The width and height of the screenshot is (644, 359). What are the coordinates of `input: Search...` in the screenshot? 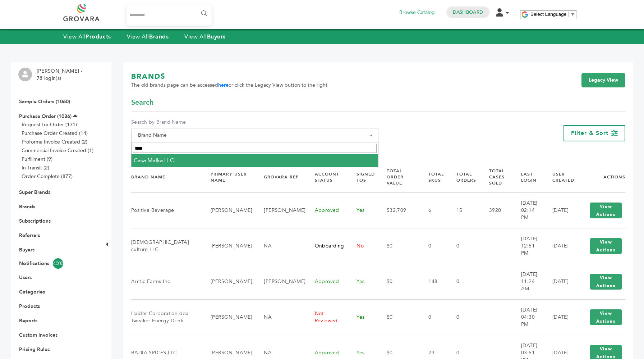 It's located at (169, 15).